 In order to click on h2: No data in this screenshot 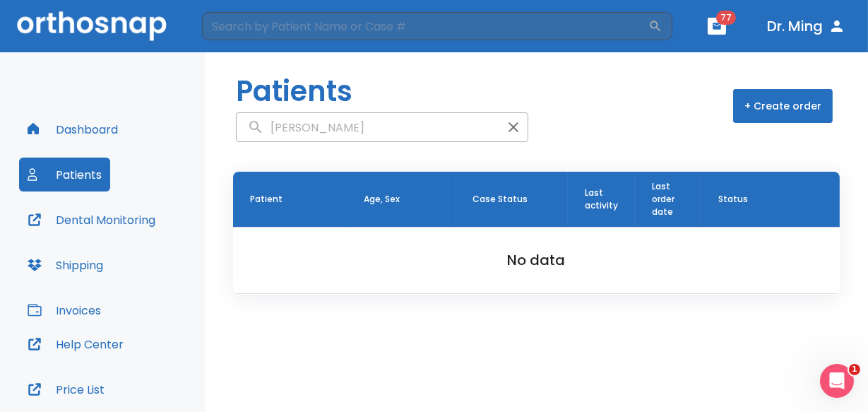, I will do `click(536, 260)`.